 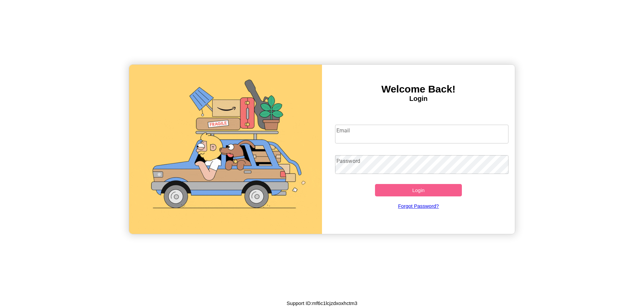 I want to click on h4: Login, so click(x=418, y=98).